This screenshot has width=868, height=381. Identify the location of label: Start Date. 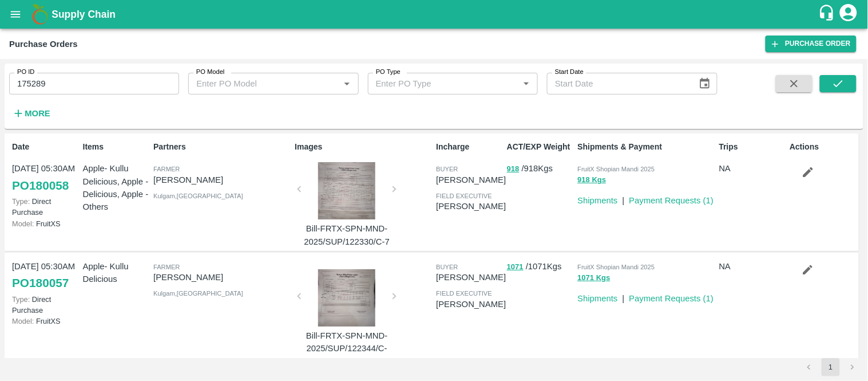
(569, 72).